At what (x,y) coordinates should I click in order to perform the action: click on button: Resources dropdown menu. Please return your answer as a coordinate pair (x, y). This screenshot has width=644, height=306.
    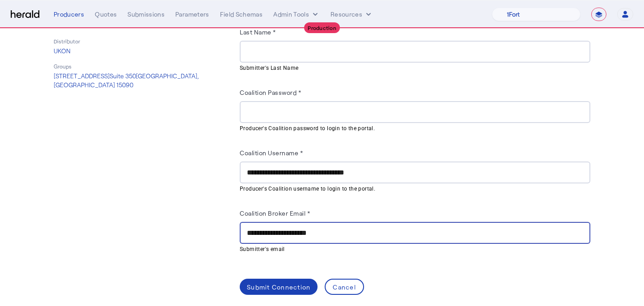
    Looking at the image, I should click on (351, 14).